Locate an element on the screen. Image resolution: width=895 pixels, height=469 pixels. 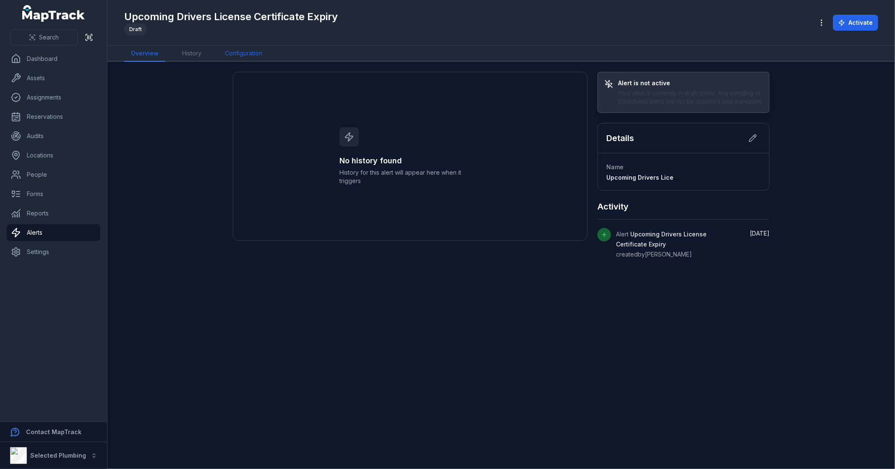
strong: Selected Plumbing is located at coordinates (58, 455).